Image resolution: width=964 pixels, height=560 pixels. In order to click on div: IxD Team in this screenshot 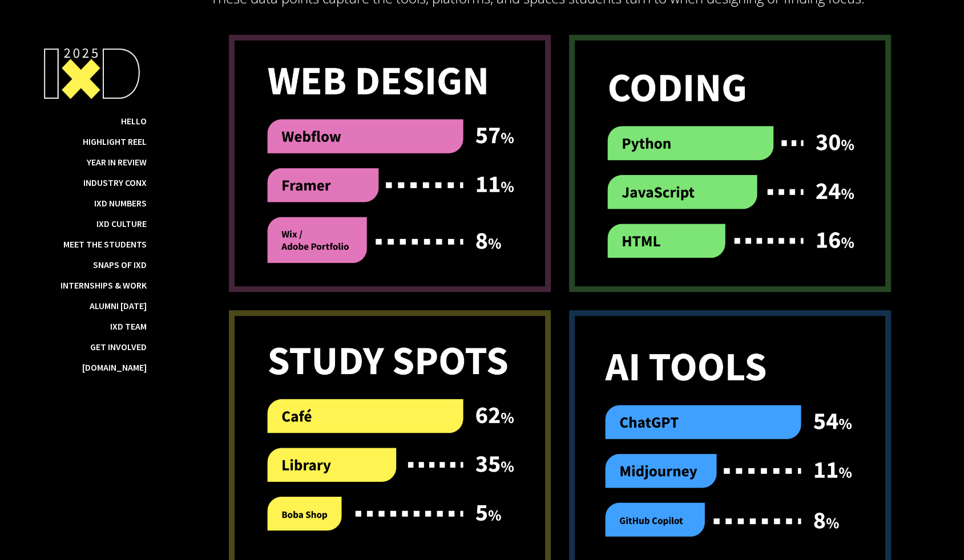, I will do `click(128, 326)`.